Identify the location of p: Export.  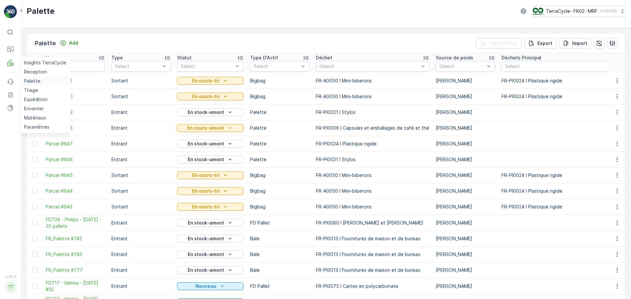
(545, 43).